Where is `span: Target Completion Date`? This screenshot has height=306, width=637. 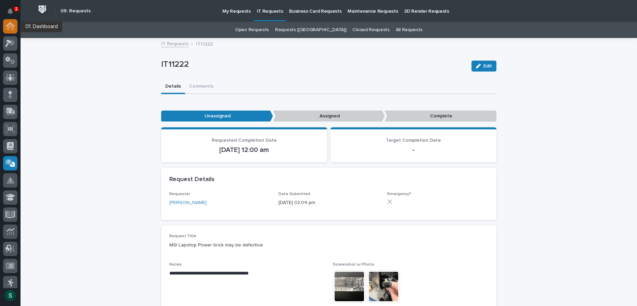
span: Target Completion Date is located at coordinates (413, 140).